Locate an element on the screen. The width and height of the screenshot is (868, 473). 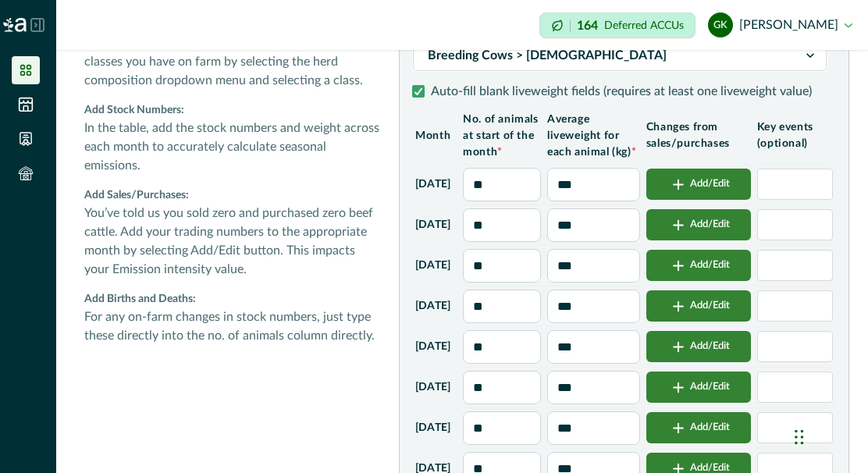
p: Month is located at coordinates (436, 136).